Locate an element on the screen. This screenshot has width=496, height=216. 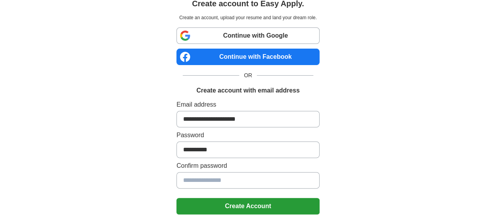
label: Confirm password is located at coordinates (248, 166).